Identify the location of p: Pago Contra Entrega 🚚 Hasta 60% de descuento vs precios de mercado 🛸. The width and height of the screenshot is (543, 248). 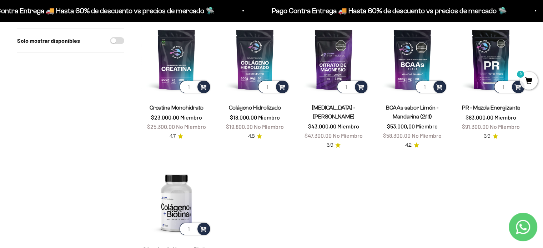
(388, 11).